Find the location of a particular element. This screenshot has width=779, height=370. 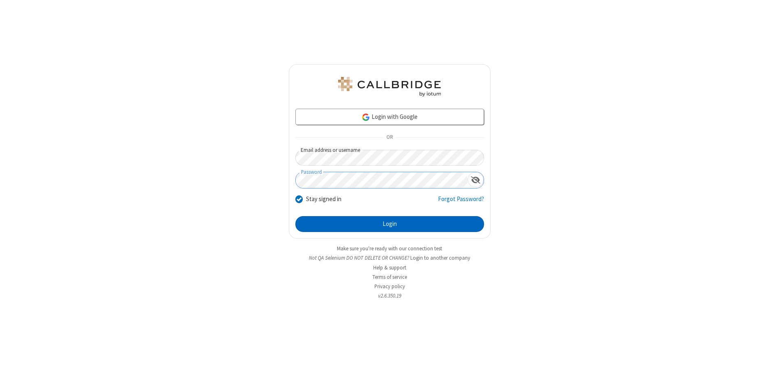

a: Terms of service is located at coordinates (389, 277).